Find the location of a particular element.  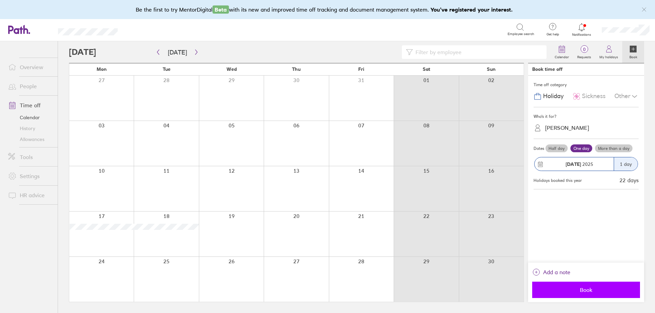

a: Overview is located at coordinates (30, 67).